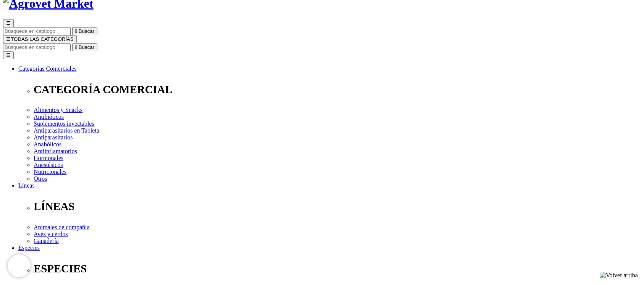 The width and height of the screenshot is (644, 285). Describe the element at coordinates (48, 164) in the screenshot. I see `span: Anestésicos` at that location.